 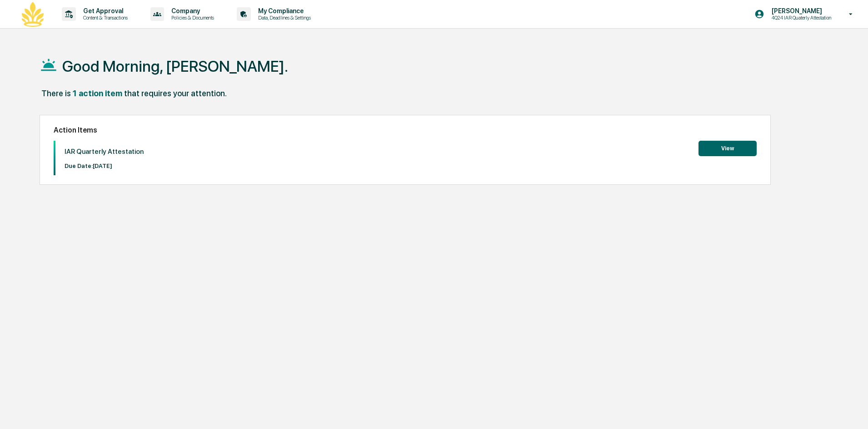 I want to click on p: Policies & Documents, so click(x=191, y=18).